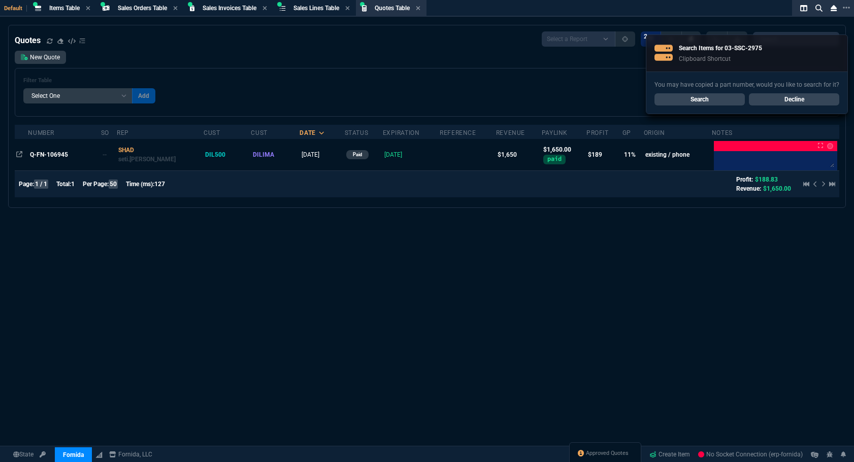 The height and width of the screenshot is (462, 854). What do you see at coordinates (142, 8) in the screenshot?
I see `span: Sales Orders Table` at bounding box center [142, 8].